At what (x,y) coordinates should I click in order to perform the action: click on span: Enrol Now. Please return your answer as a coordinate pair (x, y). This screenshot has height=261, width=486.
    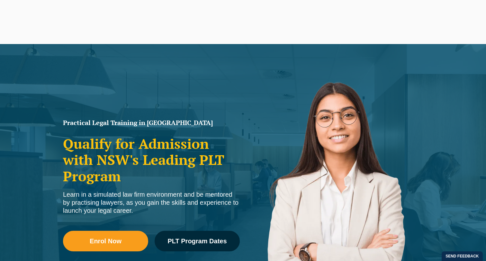
    Looking at the image, I should click on (106, 241).